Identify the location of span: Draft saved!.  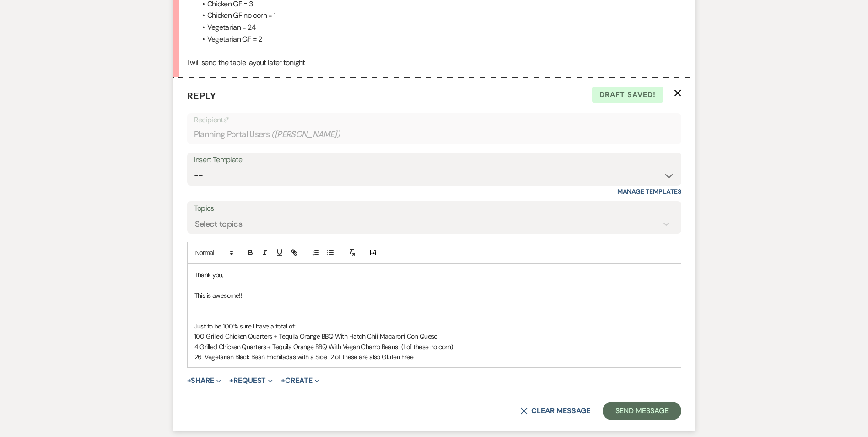
(627, 95).